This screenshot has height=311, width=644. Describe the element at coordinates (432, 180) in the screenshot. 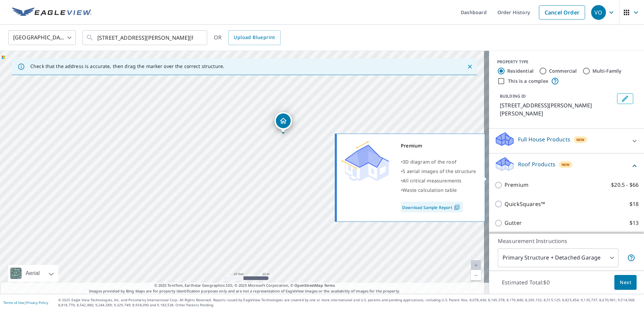

I see `span: All critical measurements` at that location.